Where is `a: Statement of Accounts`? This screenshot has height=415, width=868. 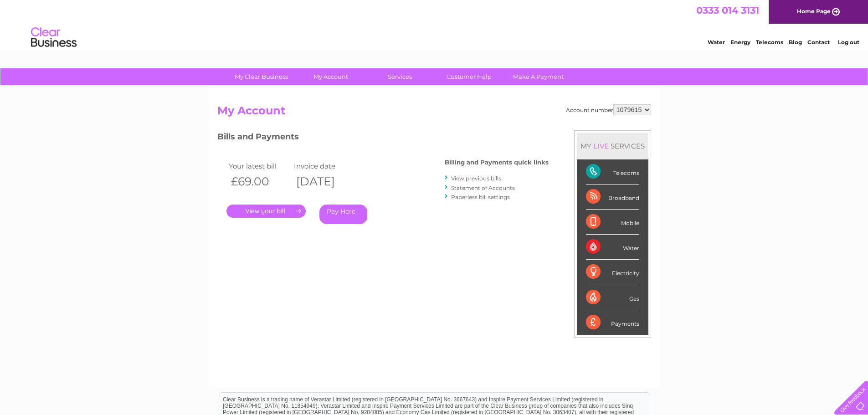 a: Statement of Accounts is located at coordinates (483, 187).